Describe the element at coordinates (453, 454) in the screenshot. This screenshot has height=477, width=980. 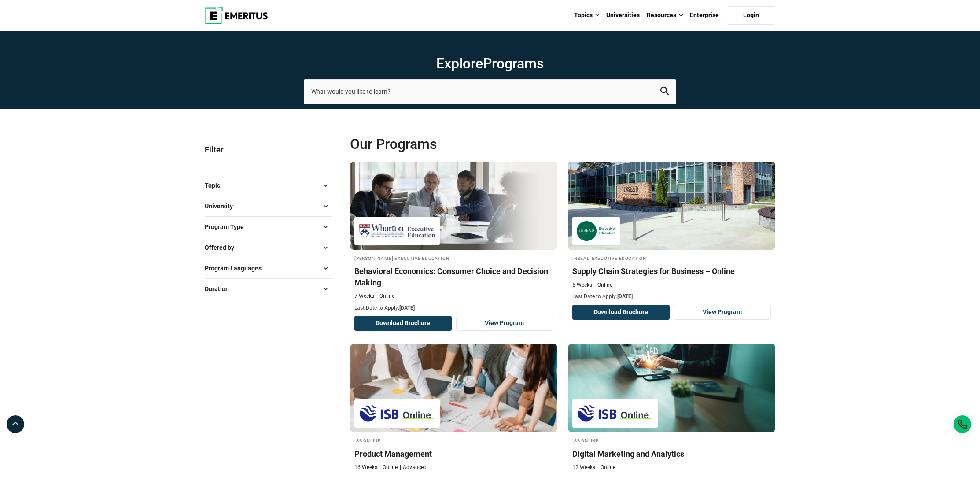
I see `h4: Product Management` at that location.